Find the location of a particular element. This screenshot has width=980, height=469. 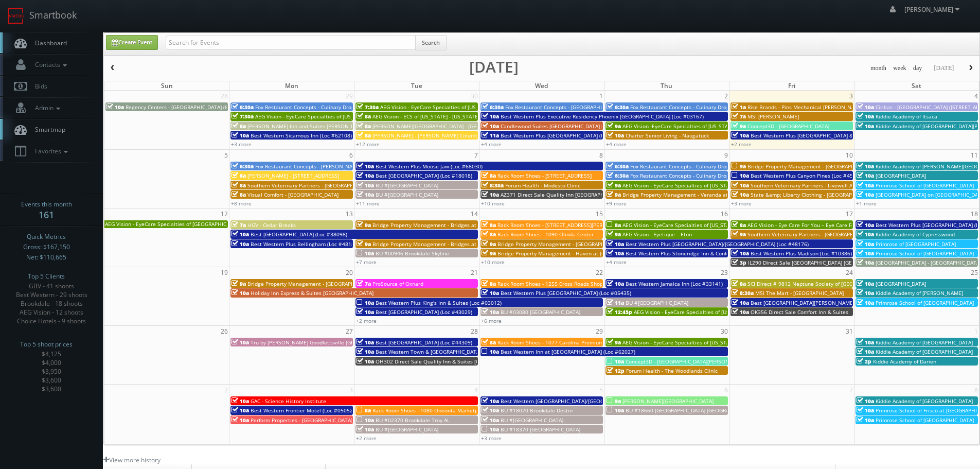

span: 6 is located at coordinates (351, 155).